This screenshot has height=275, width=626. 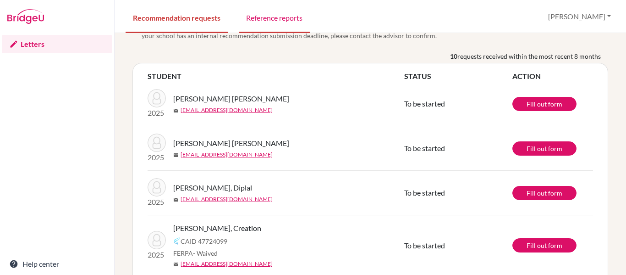 What do you see at coordinates (459, 76) in the screenshot?
I see `th: STATUS` at bounding box center [459, 76].